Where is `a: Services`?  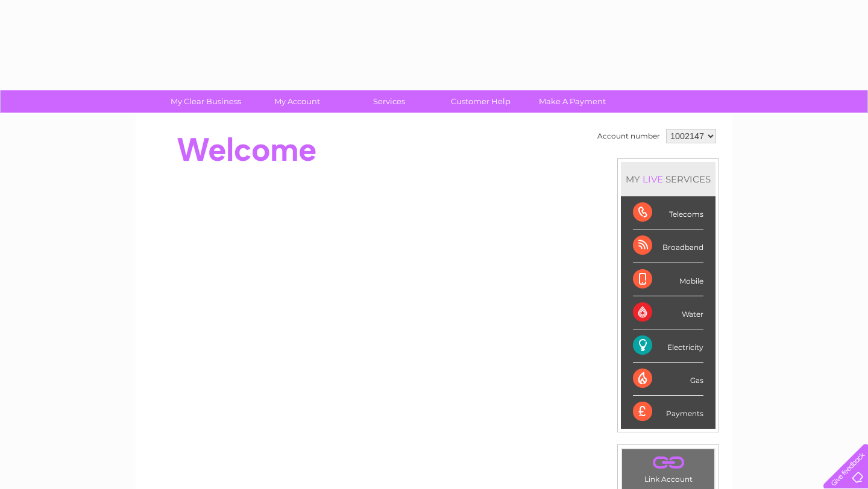 a: Services is located at coordinates (389, 101).